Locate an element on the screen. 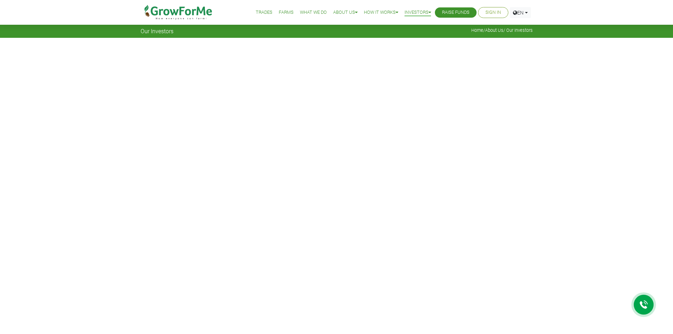 The image size is (673, 334). span: / / Our Investors is located at coordinates (502, 30).